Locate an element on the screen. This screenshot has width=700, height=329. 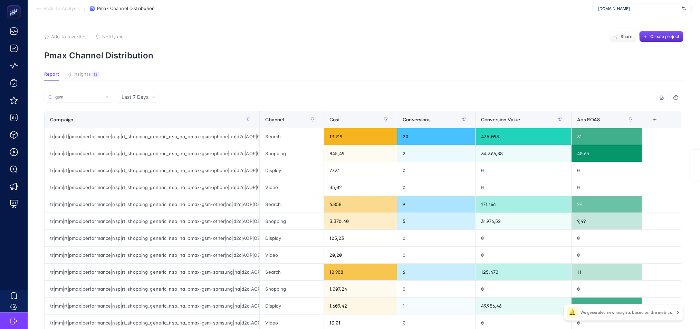
div: 6 items selected is located at coordinates (650, 124).